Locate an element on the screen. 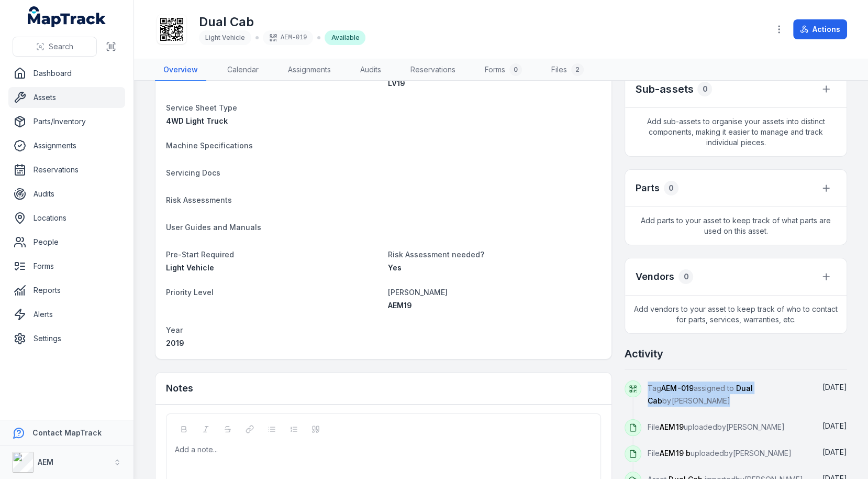  time: 05/09/2025, 8:27:24 am is located at coordinates (835, 451).